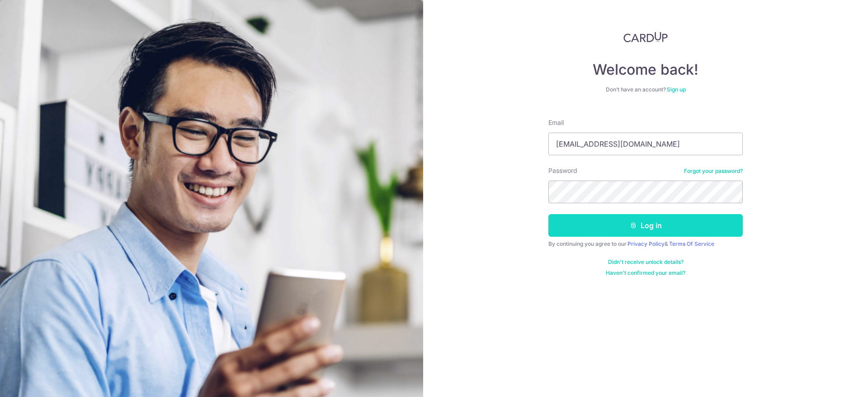 Image resolution: width=868 pixels, height=397 pixels. I want to click on h4: Welcome back!, so click(645, 70).